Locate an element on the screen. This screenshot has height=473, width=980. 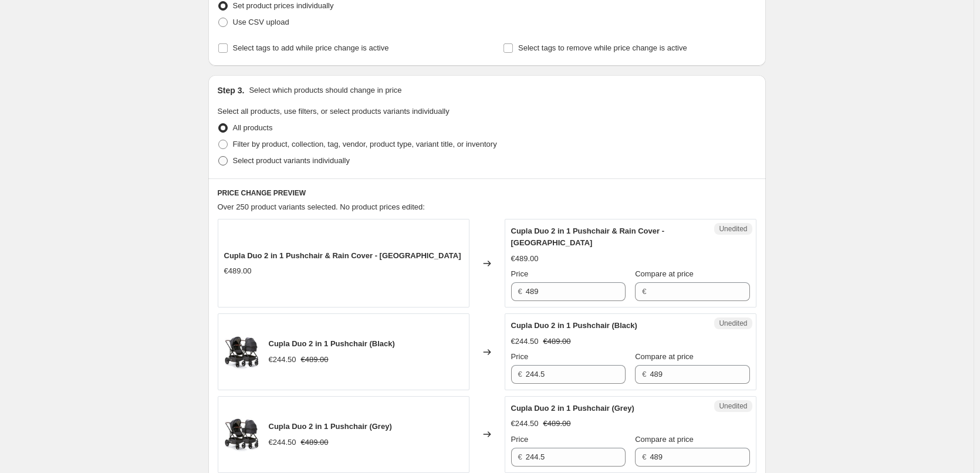
span: All products is located at coordinates (253, 128).